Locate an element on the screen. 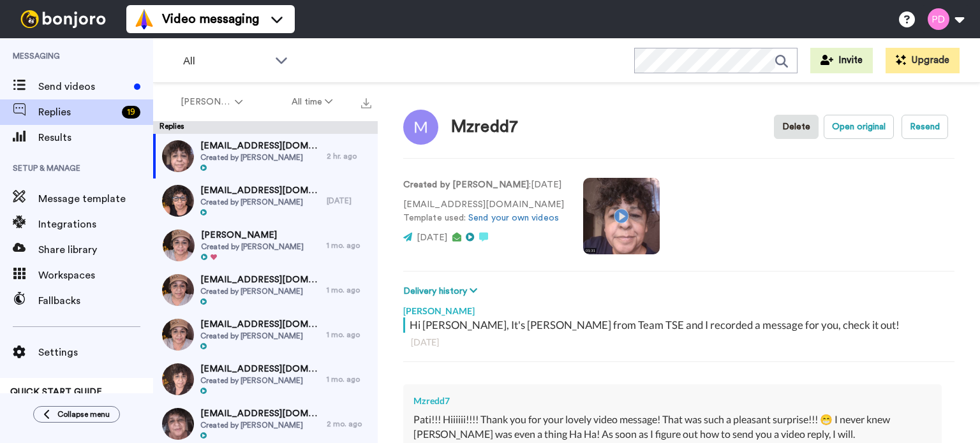 This screenshot has height=443, width=980. button: Resend is located at coordinates (925, 127).